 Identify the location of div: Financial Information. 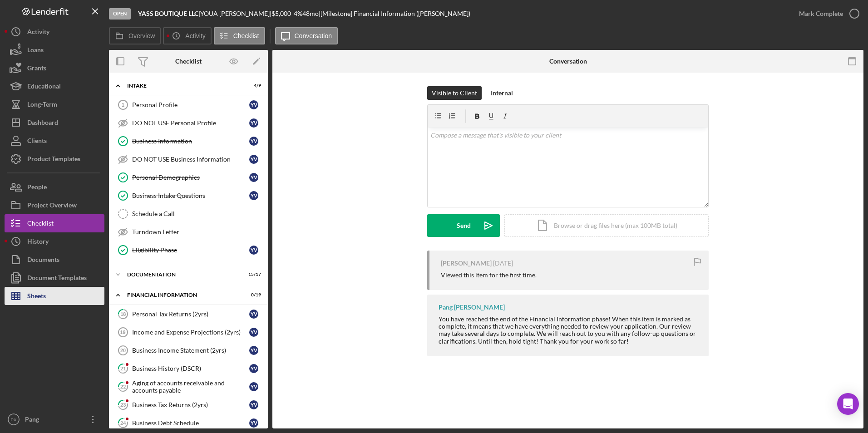
(182, 295).